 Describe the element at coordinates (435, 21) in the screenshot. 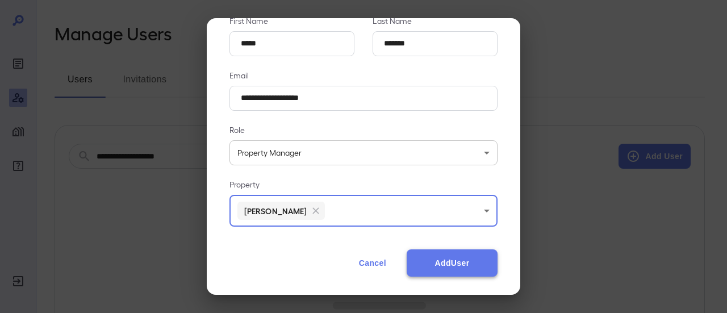

I see `p: Last Name` at that location.